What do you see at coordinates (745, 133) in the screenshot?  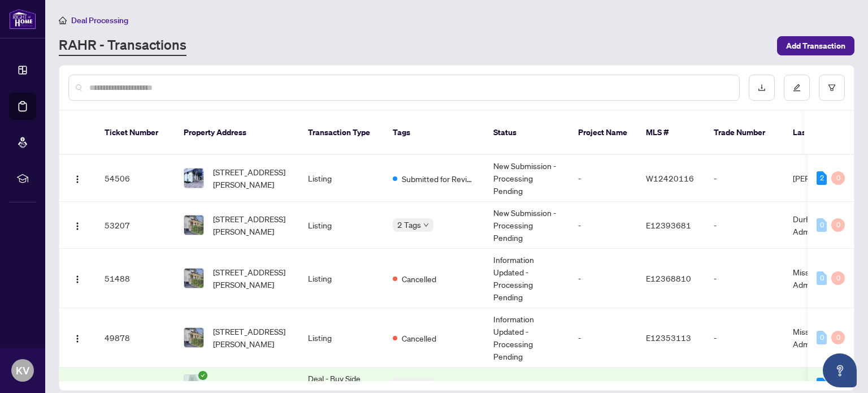 I see `th: Trade Number` at bounding box center [745, 133].